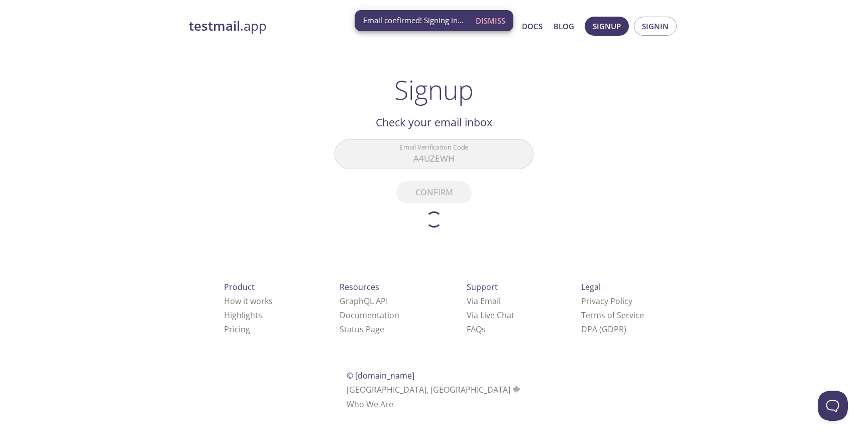 Image resolution: width=868 pixels, height=441 pixels. What do you see at coordinates (591, 287) in the screenshot?
I see `span: Legal` at bounding box center [591, 287].